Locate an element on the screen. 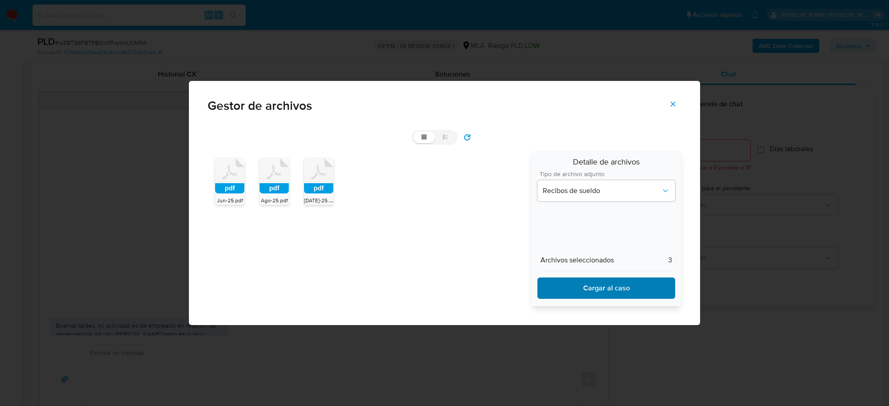  span: Recibos de sueldo is located at coordinates (602, 191).